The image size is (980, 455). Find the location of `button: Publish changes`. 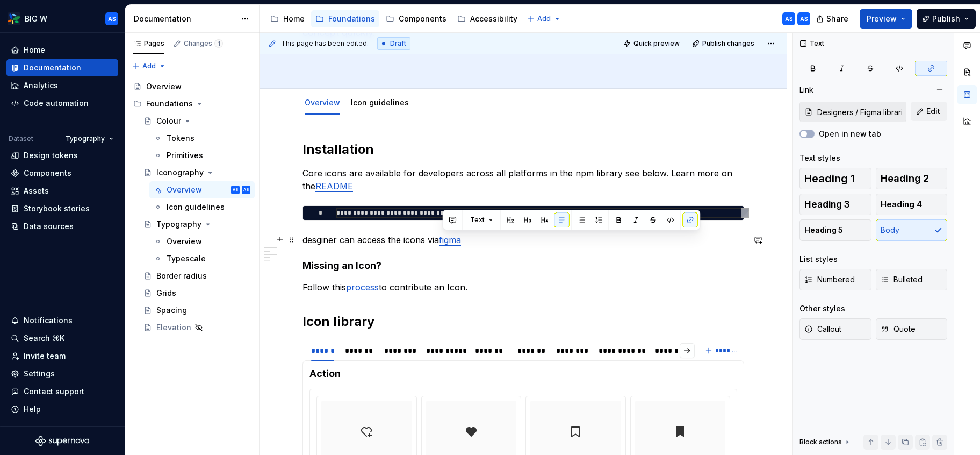

button: Publish changes is located at coordinates (724, 44).